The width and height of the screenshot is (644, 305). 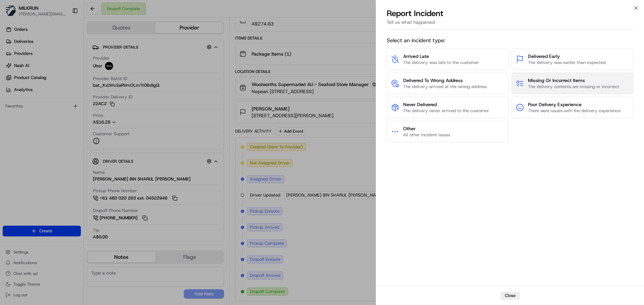 I want to click on button: Missing Or Incorrect ItemsThe delivery contents are missing or incorrect, so click(x=572, y=84).